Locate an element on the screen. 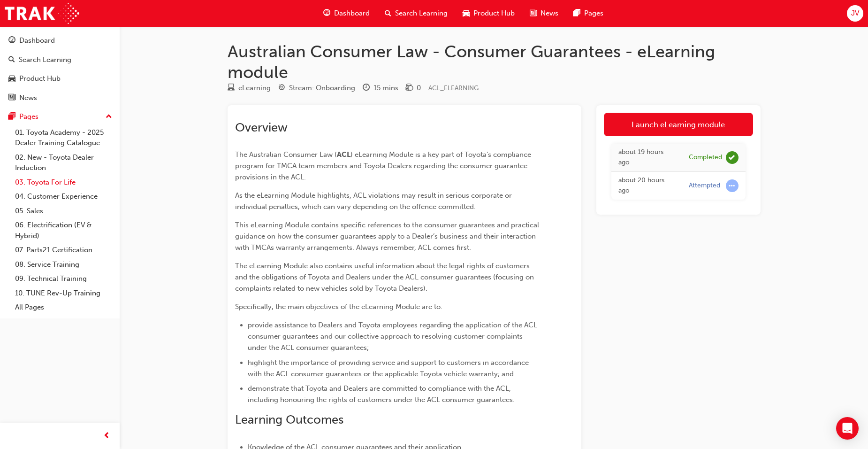  span: As the eLearning Module highlights, ACL violations may result in serious corporate or individual ... is located at coordinates (374, 201).